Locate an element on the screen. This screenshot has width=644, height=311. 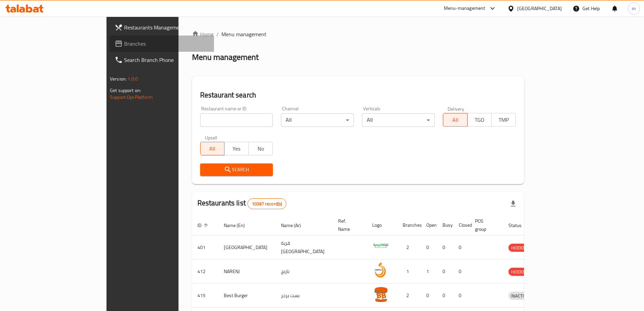
span: Restaurants Management is located at coordinates (166, 27).